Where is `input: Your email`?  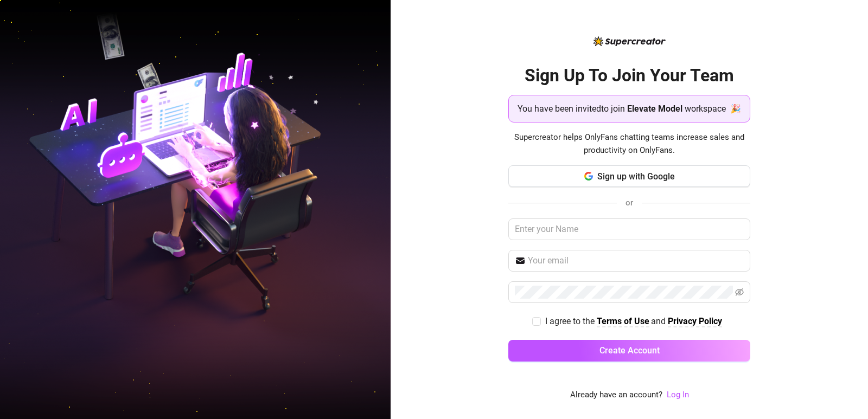 input: Your email is located at coordinates (635, 261).